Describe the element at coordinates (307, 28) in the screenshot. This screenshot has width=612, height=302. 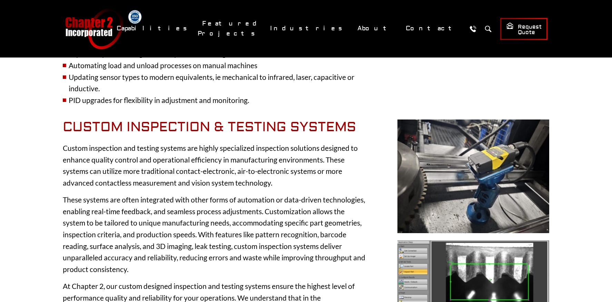
I see `a: Industries` at that location.